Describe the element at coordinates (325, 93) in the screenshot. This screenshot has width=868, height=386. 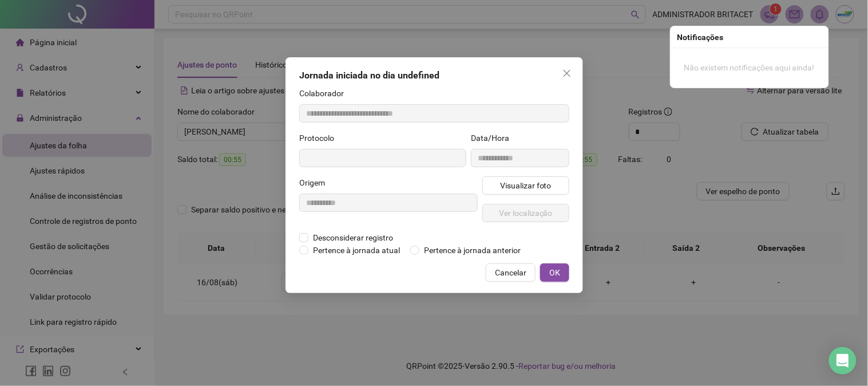
I see `label: Colaborador` at that location.